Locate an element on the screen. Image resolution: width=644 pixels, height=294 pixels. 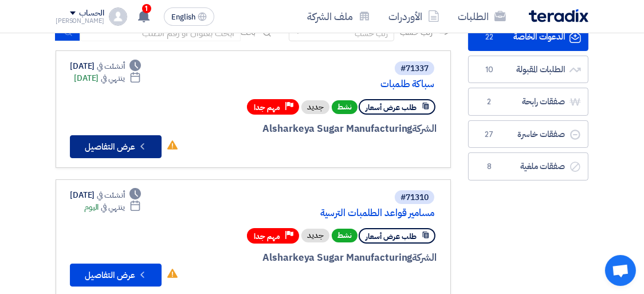
a: ملف الشركة is located at coordinates (339, 16).